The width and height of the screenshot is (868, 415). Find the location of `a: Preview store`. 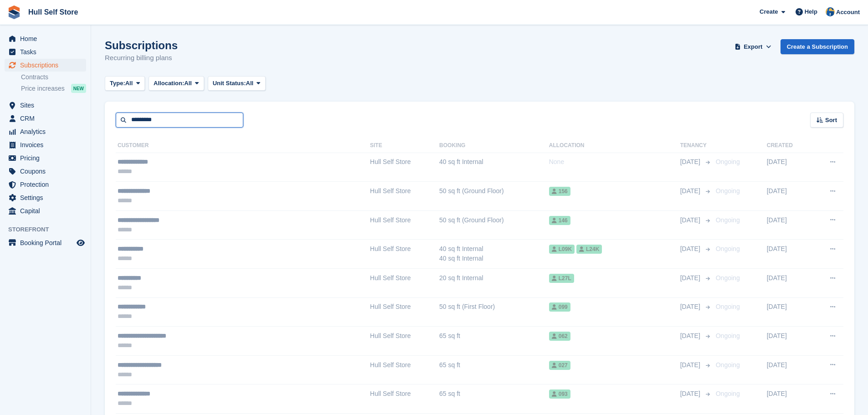

a: Preview store is located at coordinates (81, 243).